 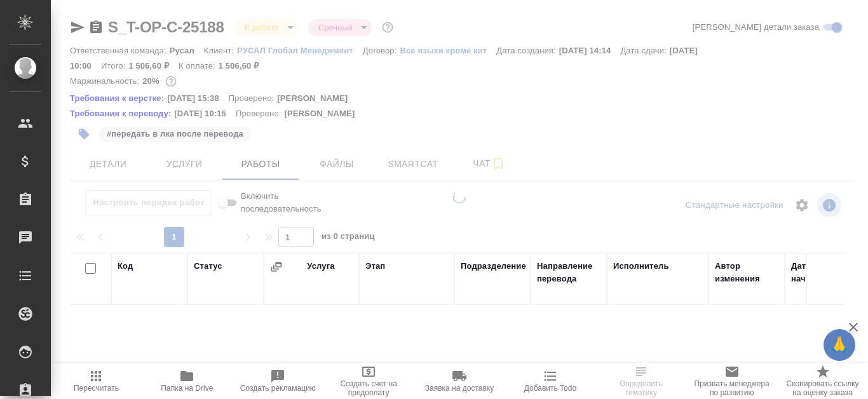 What do you see at coordinates (732, 388) in the screenshot?
I see `span: Призвать менеджера по развитию` at bounding box center [732, 388].